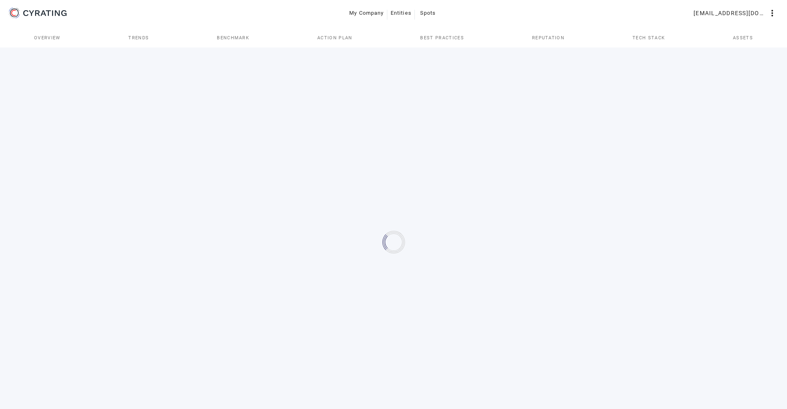 This screenshot has width=787, height=409. I want to click on button: Entities, so click(401, 13).